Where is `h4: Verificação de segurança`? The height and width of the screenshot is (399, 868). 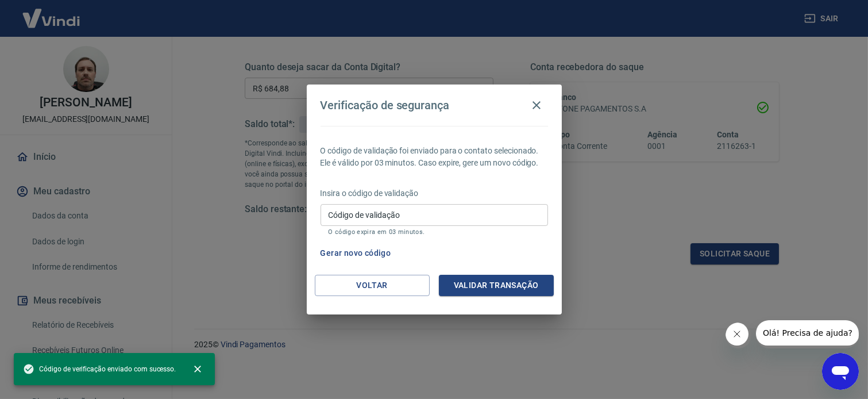 h4: Verificação de segurança is located at coordinates (385, 105).